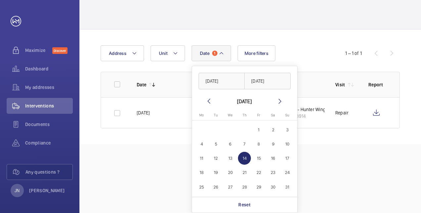 This screenshot has width=421, height=213. What do you see at coordinates (202, 187) in the screenshot?
I see `button: August 25, 2025` at bounding box center [202, 187].